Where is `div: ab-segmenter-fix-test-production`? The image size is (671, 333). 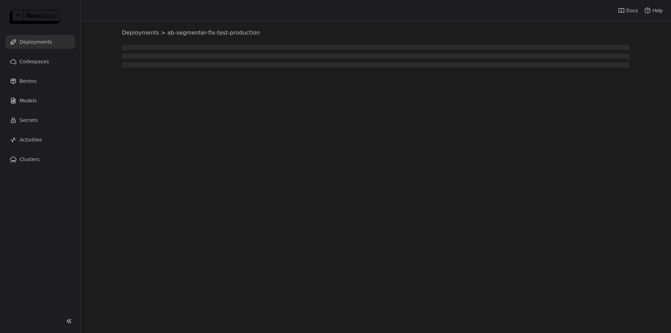
div: ab-segmenter-fix-test-production is located at coordinates (214, 33).